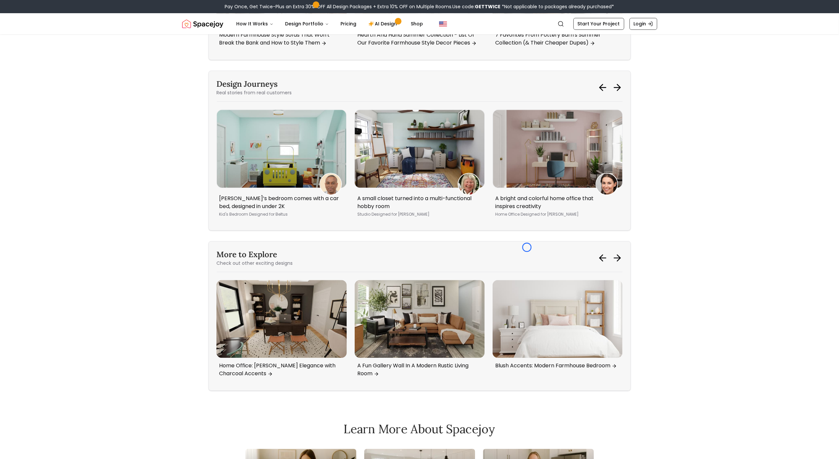  What do you see at coordinates (420, 331) in the screenshot?
I see `div: 2 / 6` at bounding box center [420, 331].